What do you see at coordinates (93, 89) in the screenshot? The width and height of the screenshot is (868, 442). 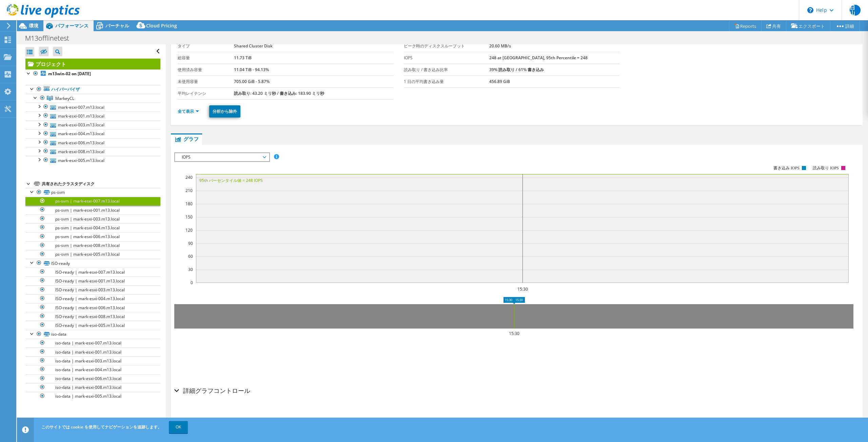 I see `a: ハイパーバイザ` at bounding box center [93, 89].